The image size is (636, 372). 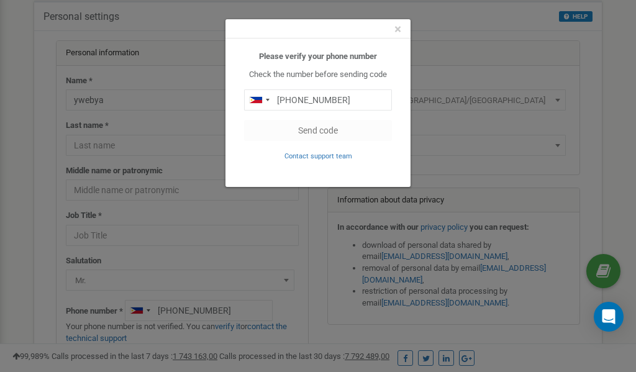 I want to click on button: Close, so click(x=398, y=29).